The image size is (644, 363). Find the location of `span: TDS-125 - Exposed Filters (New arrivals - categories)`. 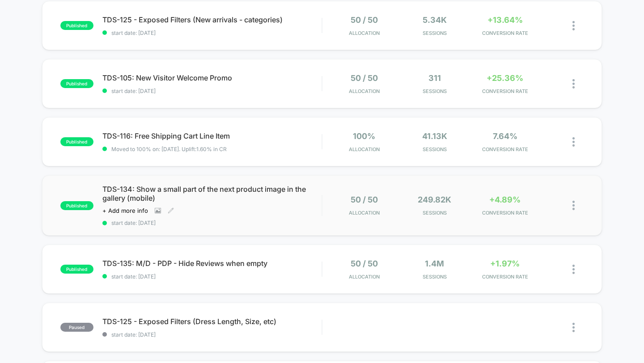

span: TDS-125 - Exposed Filters (New arrivals - categories) is located at coordinates (212, 20).